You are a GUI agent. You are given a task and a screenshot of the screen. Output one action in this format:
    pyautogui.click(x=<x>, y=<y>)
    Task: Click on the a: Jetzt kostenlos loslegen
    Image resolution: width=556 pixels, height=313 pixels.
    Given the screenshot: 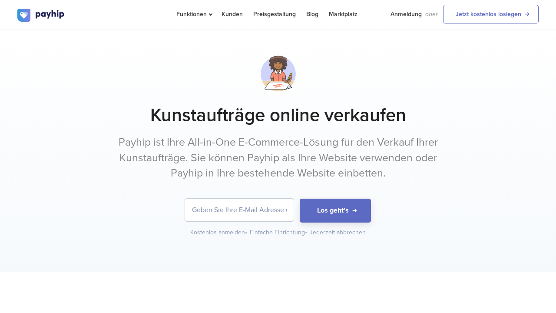 What is the action you would take?
    pyautogui.click(x=491, y=14)
    